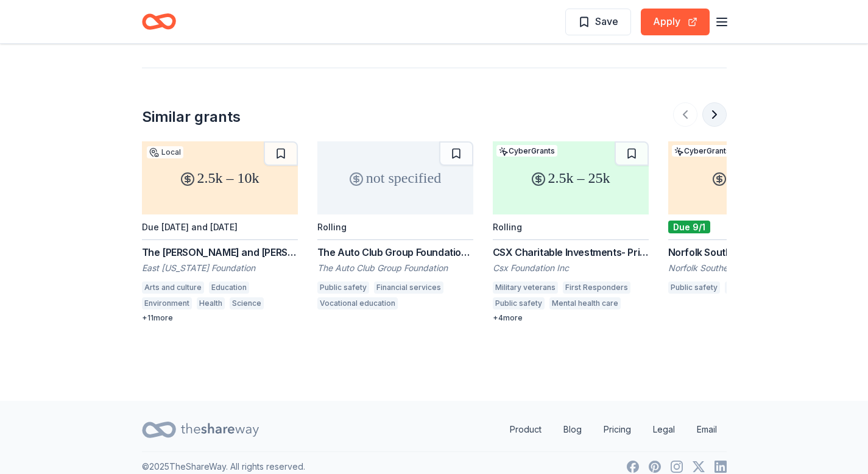  I want to click on a: Legal, so click(664, 430).